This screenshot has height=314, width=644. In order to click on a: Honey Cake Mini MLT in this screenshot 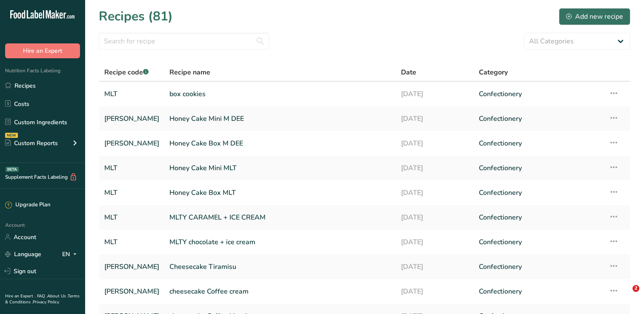, I will do `click(280, 168)`.